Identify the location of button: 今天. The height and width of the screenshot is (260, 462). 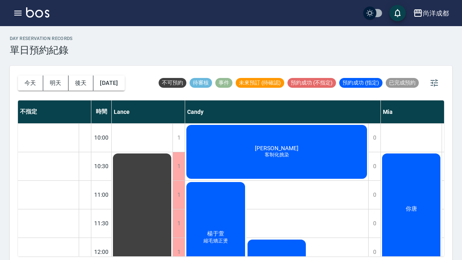
(31, 83).